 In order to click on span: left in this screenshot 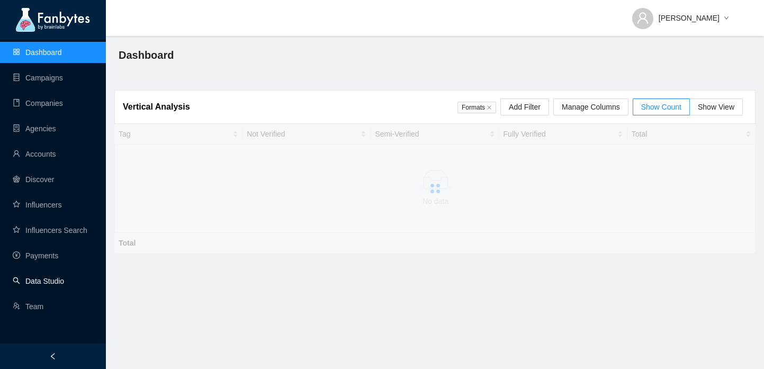, I will do `click(53, 357)`.